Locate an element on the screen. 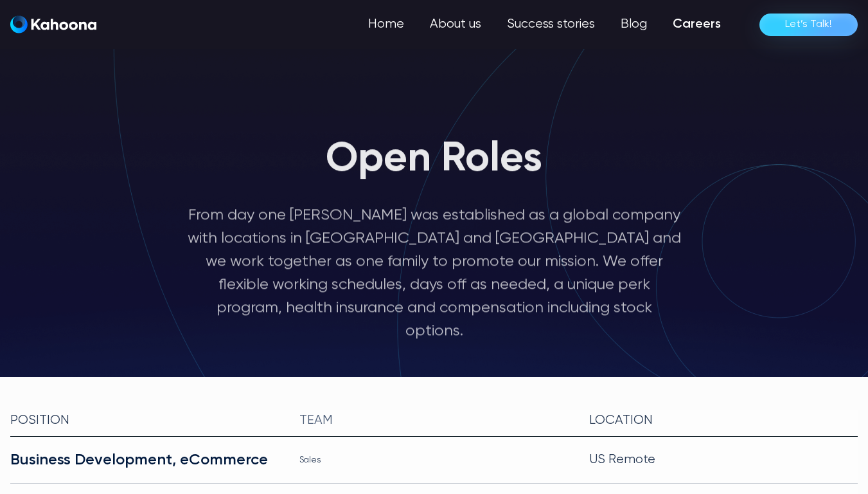 Image resolution: width=868 pixels, height=494 pixels. div: Let’s Talk! is located at coordinates (808, 24).